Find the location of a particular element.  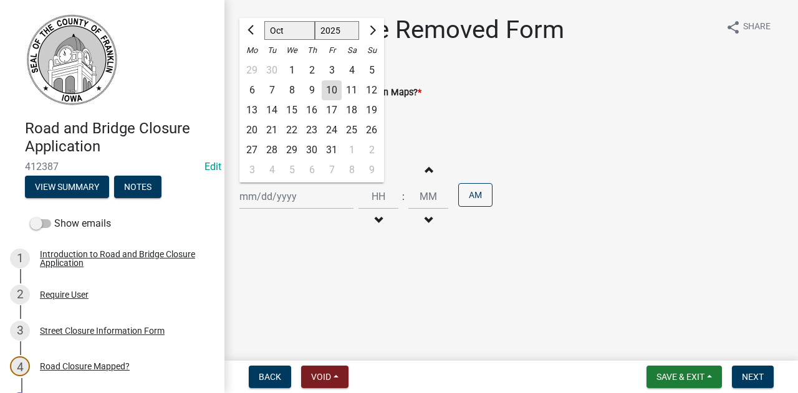

span: Save & Exit is located at coordinates (680, 377).